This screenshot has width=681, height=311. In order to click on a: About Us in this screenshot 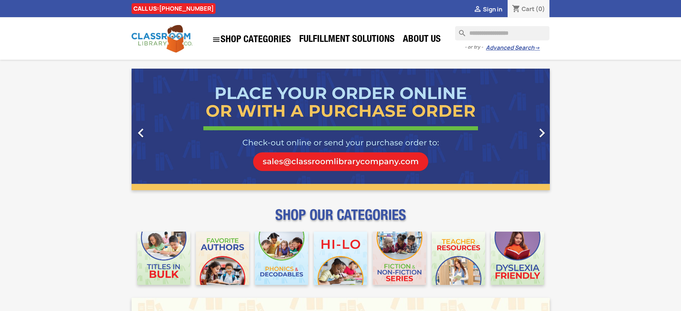, I will do `click(422, 40)`.